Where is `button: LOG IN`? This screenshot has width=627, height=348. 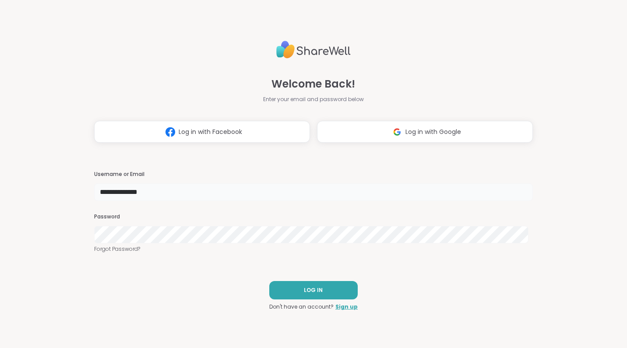 button: LOG IN is located at coordinates (313, 290).